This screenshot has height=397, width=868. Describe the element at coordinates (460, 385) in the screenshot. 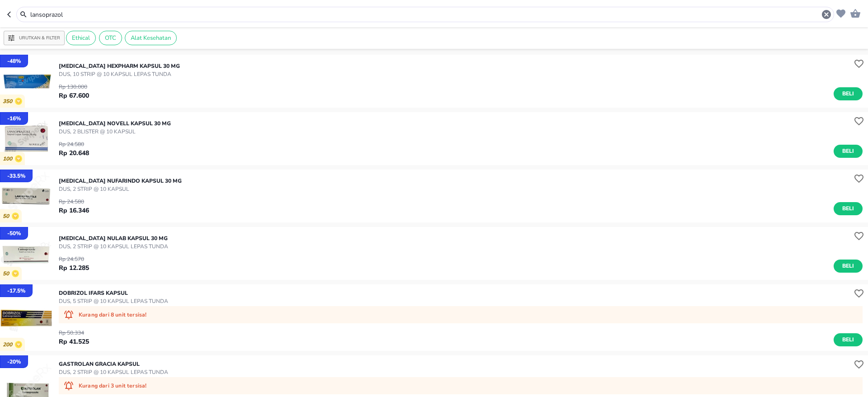

I see `div: Kurang dari 3 unit tersisa!` at that location.